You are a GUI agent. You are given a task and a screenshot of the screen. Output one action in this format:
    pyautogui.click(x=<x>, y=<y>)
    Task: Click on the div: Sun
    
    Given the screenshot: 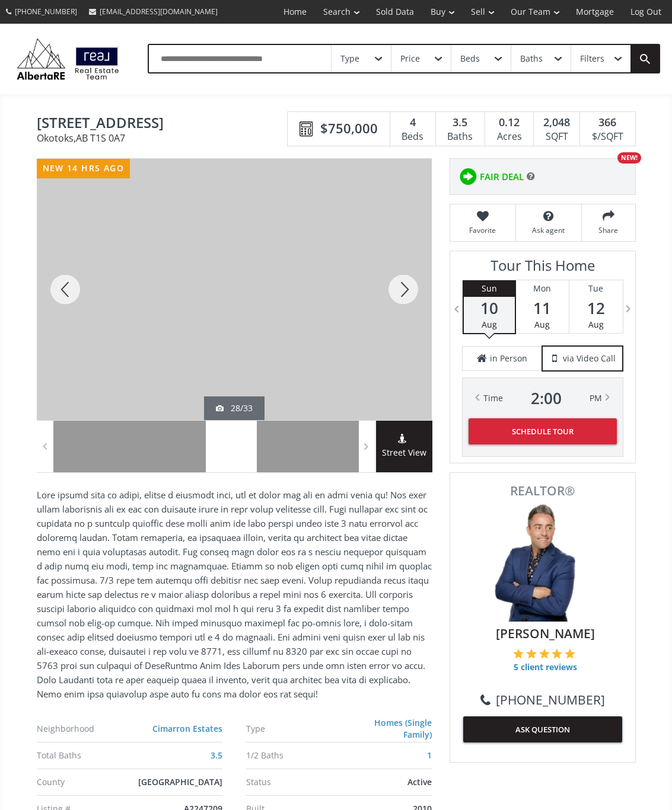 What is the action you would take?
    pyautogui.click(x=489, y=288)
    